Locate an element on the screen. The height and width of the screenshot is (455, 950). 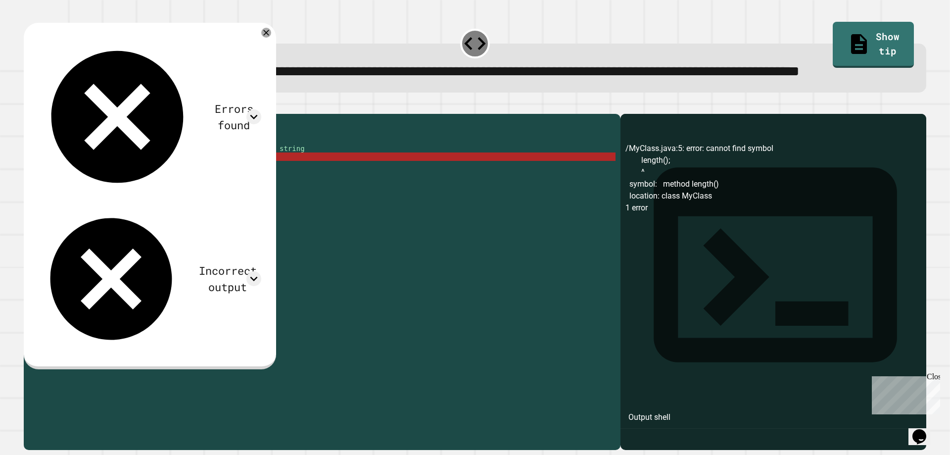
a: Show tip is located at coordinates (873, 45).